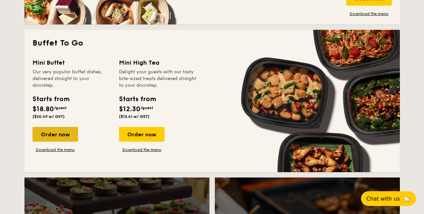 The height and width of the screenshot is (214, 424). I want to click on button: Chat with us🦙, so click(389, 199).